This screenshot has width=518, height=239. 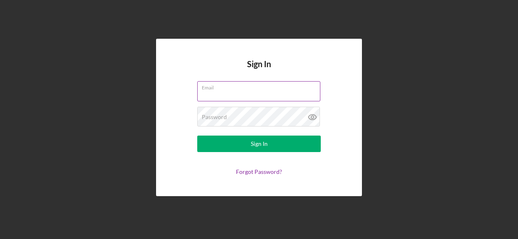 What do you see at coordinates (259, 171) in the screenshot?
I see `a: Forgot Password?` at bounding box center [259, 171].